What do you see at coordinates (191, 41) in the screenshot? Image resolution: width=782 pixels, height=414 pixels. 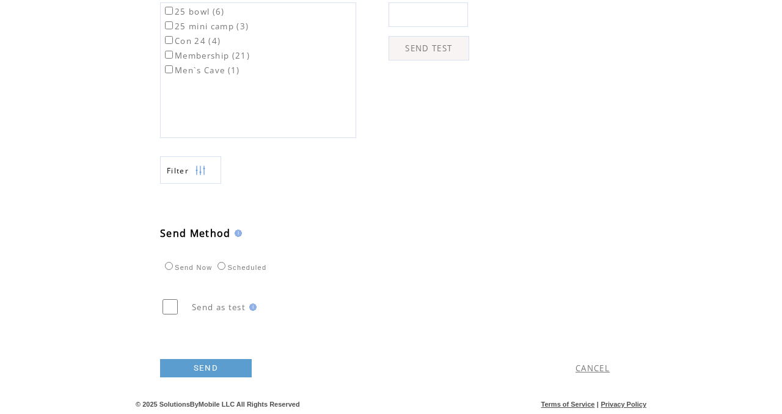 I see `label: Con 24 (4)` at bounding box center [191, 41].